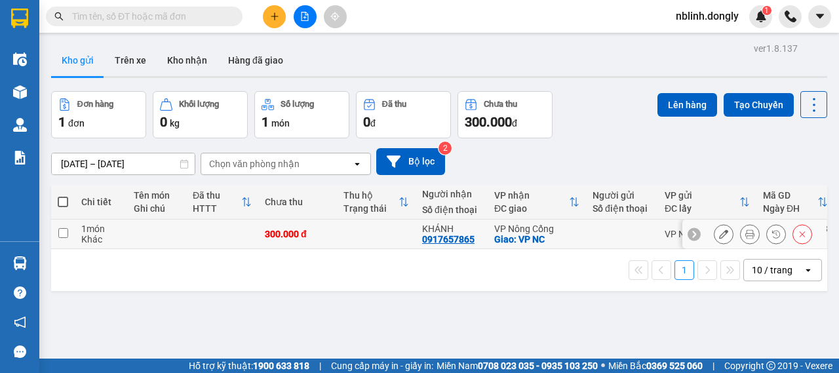 The image size is (839, 373). I want to click on div: ver 1.8.137, so click(775, 48).